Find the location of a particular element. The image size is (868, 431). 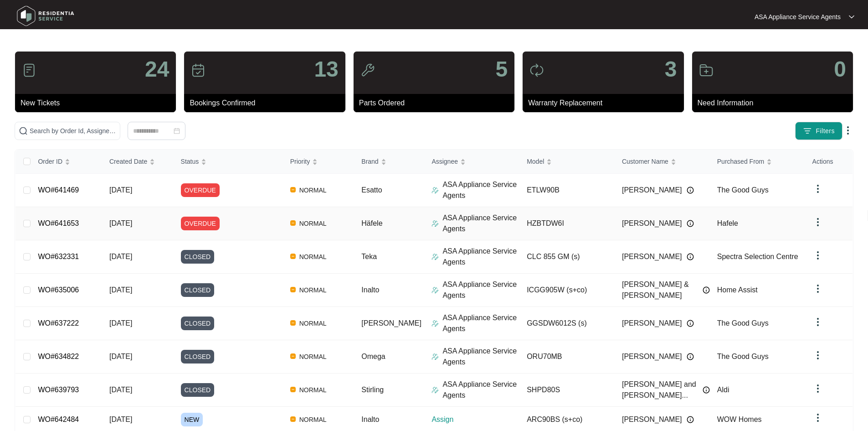

span: Häfele is located at coordinates (372, 223).